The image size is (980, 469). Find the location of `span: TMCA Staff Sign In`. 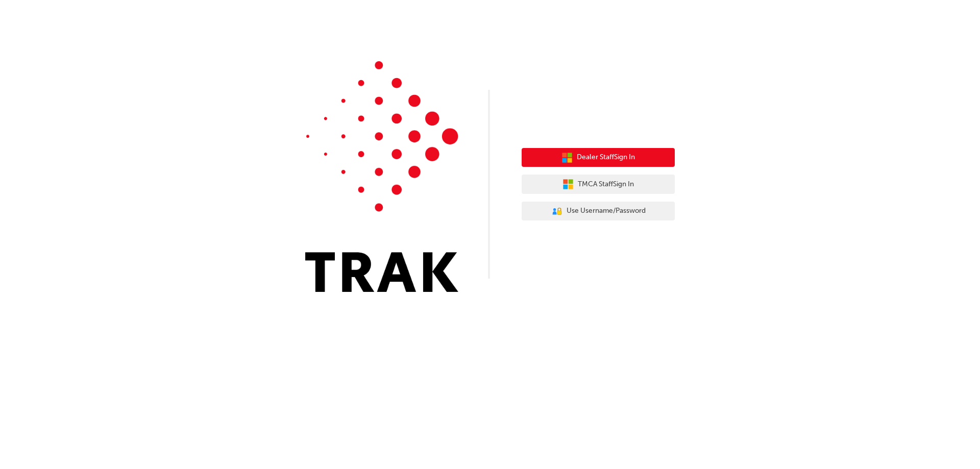

span: TMCA Staff Sign In is located at coordinates (606, 184).